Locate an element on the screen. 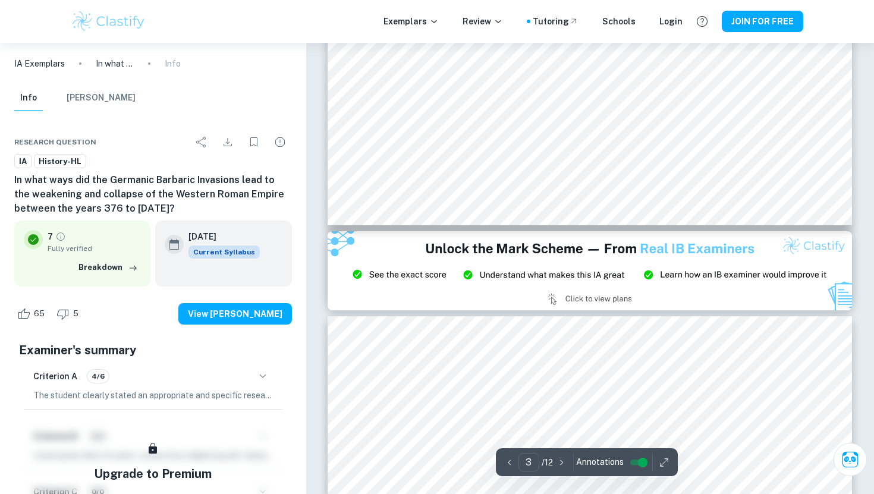  a: Grade fully verified is located at coordinates (61, 237).